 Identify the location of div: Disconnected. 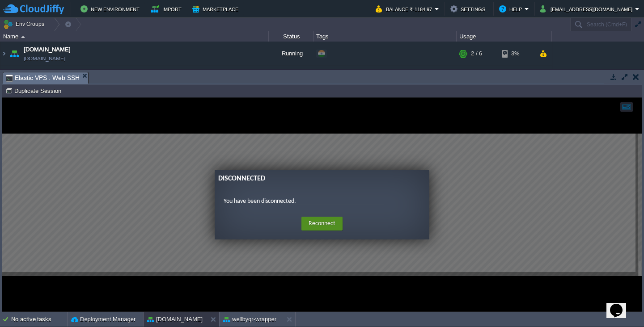
(320, 81).